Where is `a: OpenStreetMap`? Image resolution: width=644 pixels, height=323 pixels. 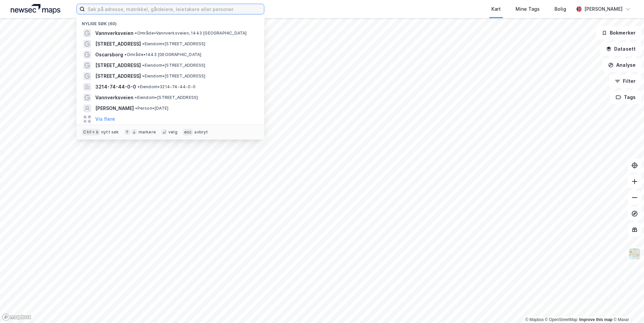
a: OpenStreetMap is located at coordinates (562, 320).